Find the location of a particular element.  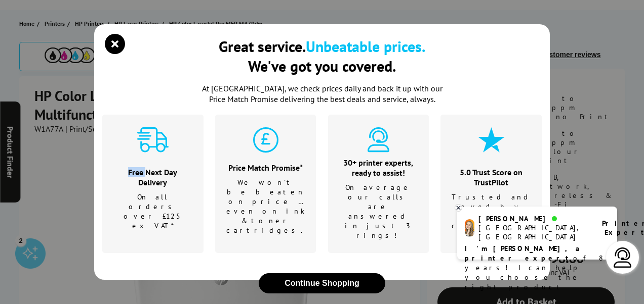

img: amy-livechat.png is located at coordinates (469, 228).